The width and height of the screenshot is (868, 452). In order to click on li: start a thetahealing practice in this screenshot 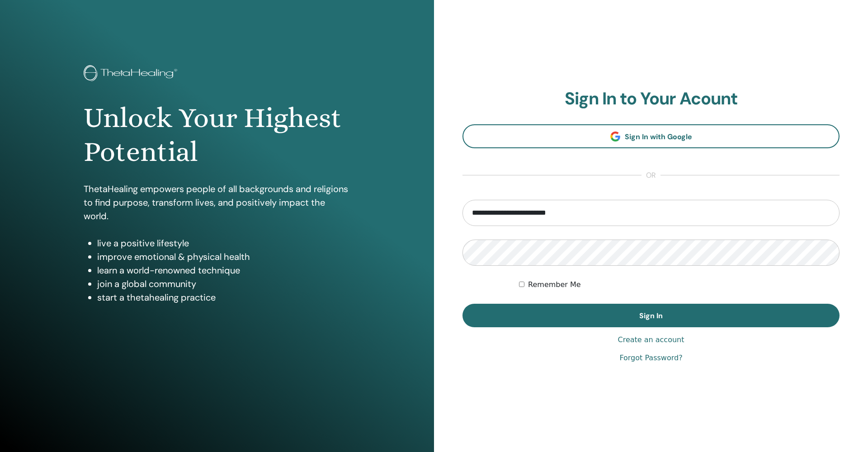, I will do `click(224, 298)`.